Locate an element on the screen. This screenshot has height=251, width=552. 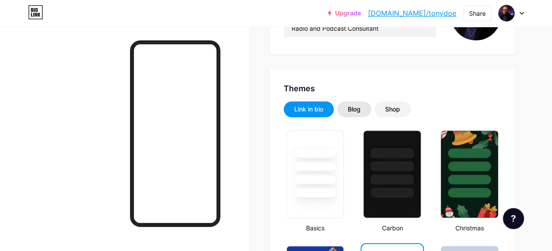
img: tonydoe is located at coordinates (507, 13).